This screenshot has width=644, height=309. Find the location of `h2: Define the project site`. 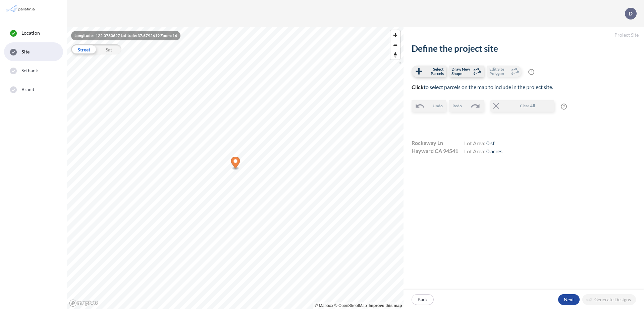

h2: Define the project site is located at coordinates (524, 49).